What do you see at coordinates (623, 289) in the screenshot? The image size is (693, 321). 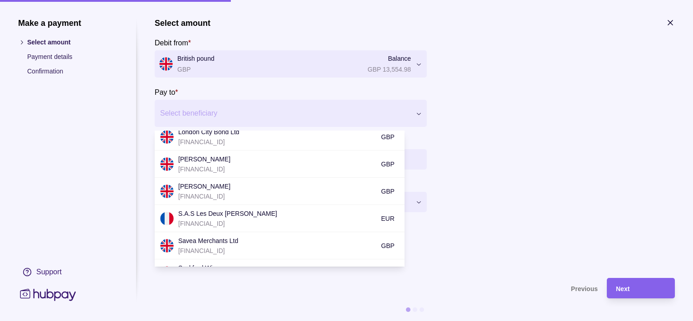 I see `span: Next` at bounding box center [623, 289].